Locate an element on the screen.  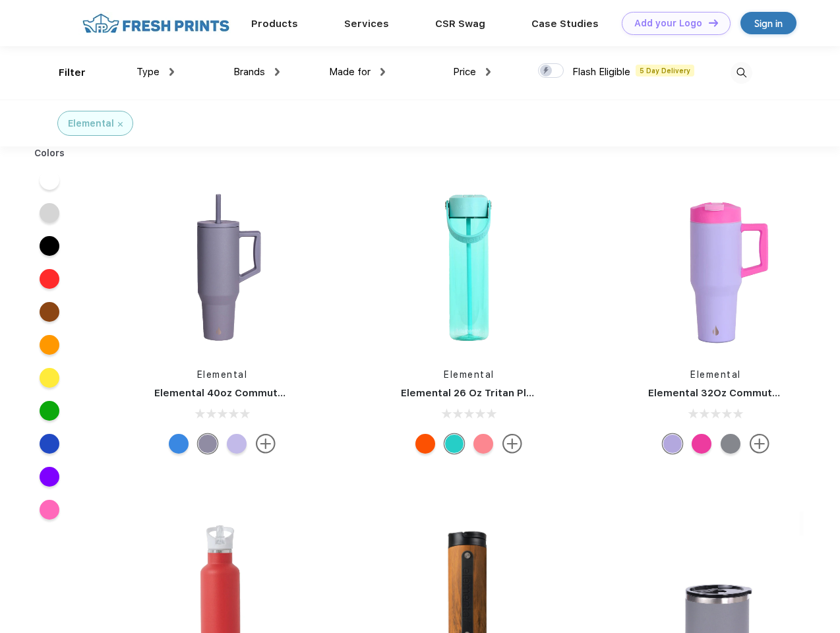
div: Sign in is located at coordinates (768, 23).